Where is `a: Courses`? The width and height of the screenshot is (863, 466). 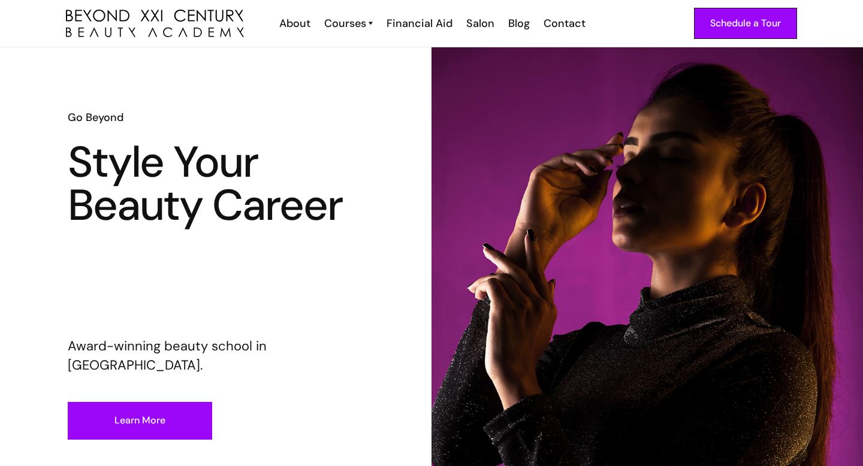
a: Courses is located at coordinates (348, 23).